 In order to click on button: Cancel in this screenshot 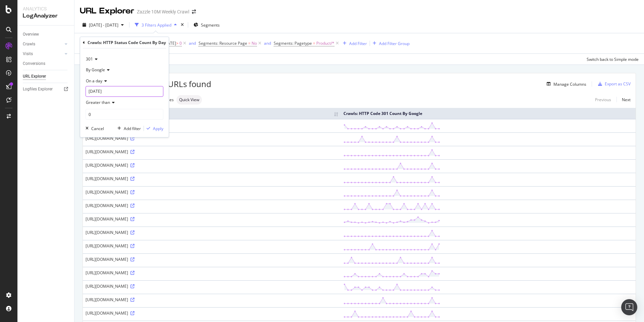, I will do `click(94, 128)`.